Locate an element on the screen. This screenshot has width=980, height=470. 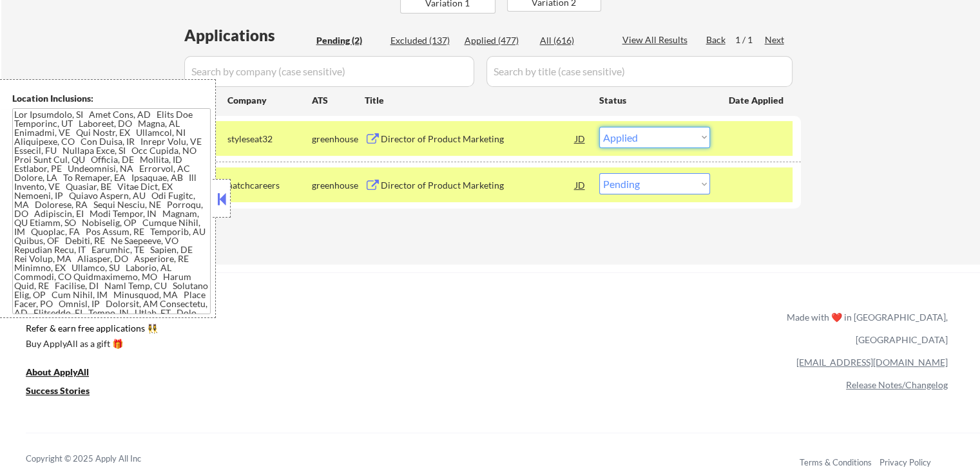
div: Status is located at coordinates (655, 100).